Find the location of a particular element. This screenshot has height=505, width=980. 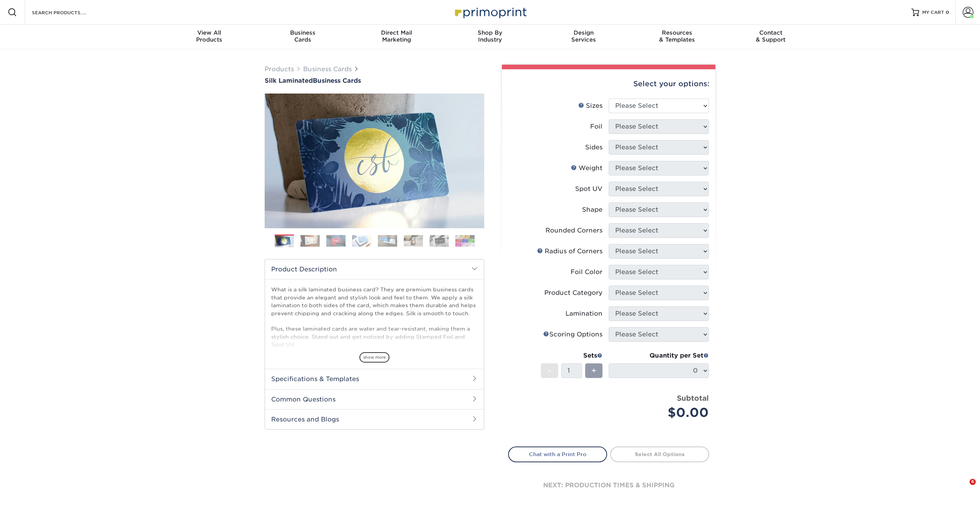

a: Resources& Templates is located at coordinates (677, 37).